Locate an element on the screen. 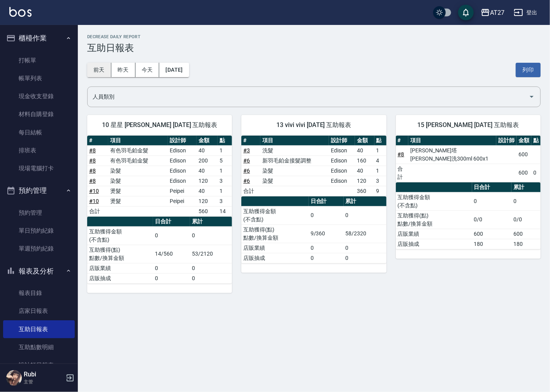 This screenshot has width=550, height=392. h3: 互助日報表 is located at coordinates (313, 48).